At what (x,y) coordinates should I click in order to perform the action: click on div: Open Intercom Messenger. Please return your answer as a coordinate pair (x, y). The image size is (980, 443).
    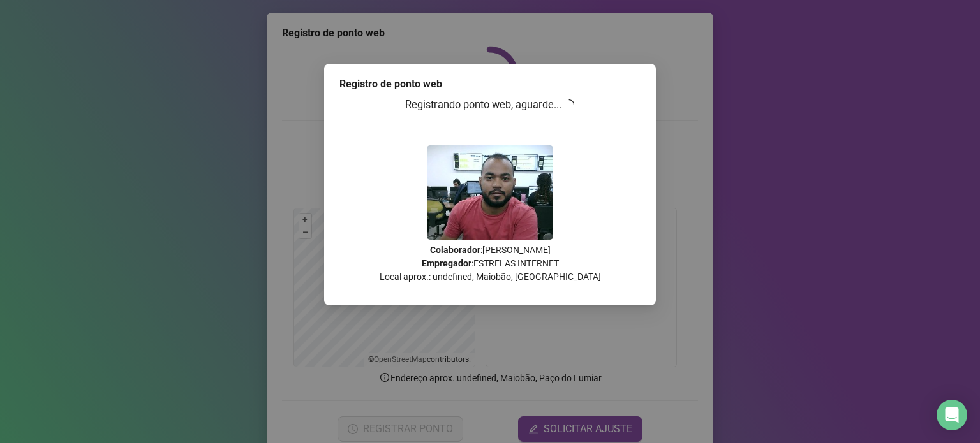
    Looking at the image, I should click on (952, 415).